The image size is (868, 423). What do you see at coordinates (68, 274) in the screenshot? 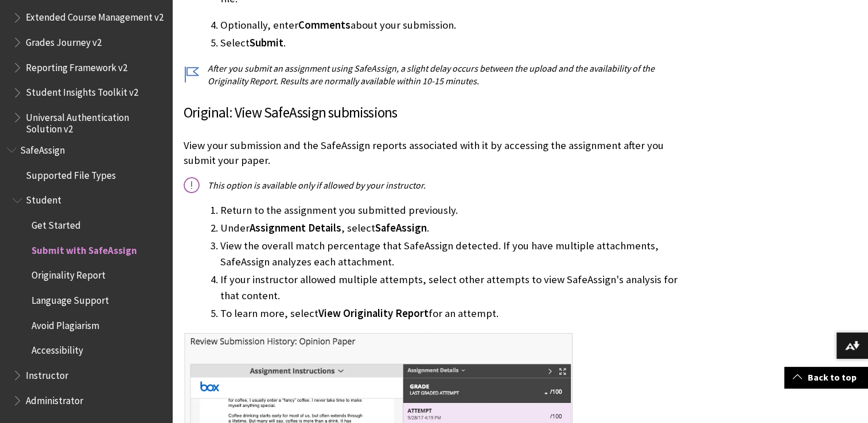
I see `span: Originality Report` at bounding box center [68, 274].